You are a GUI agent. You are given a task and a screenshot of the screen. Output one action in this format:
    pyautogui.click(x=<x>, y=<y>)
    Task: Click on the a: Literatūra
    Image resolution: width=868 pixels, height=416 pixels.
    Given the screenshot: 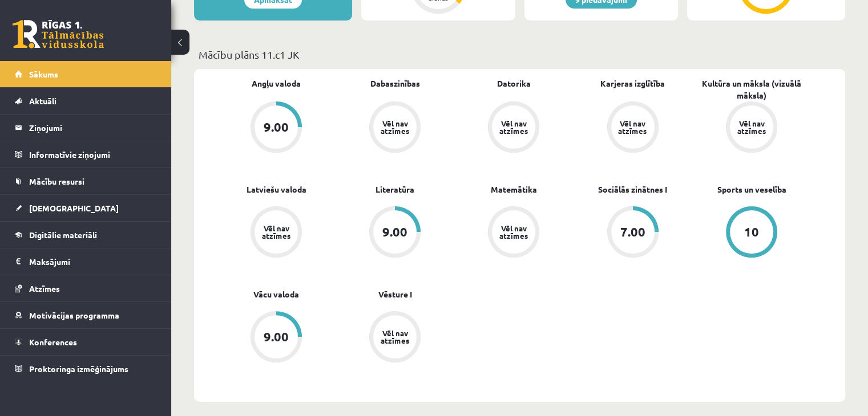 What is the action you would take?
    pyautogui.click(x=395, y=189)
    